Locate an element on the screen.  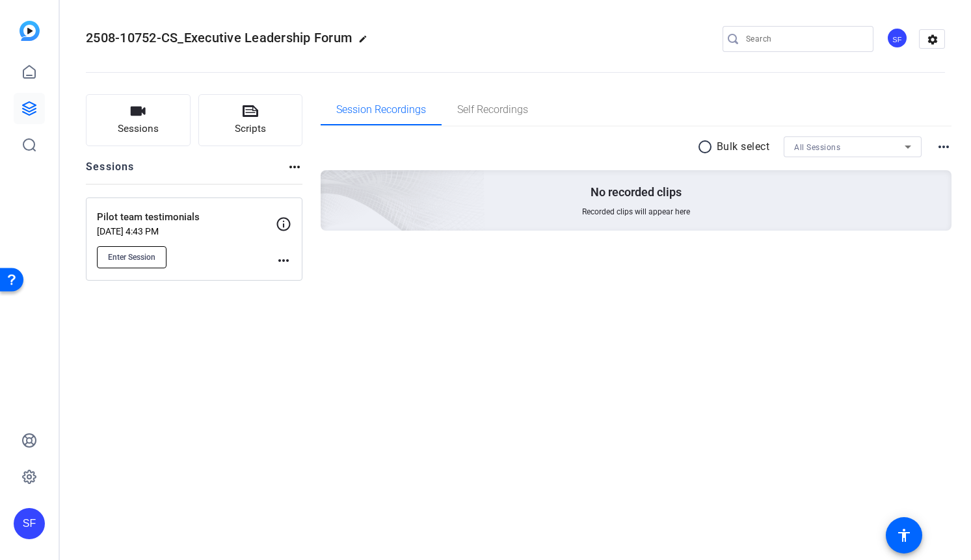
mat-icon: radio_button_unchecked is located at coordinates (707, 147).